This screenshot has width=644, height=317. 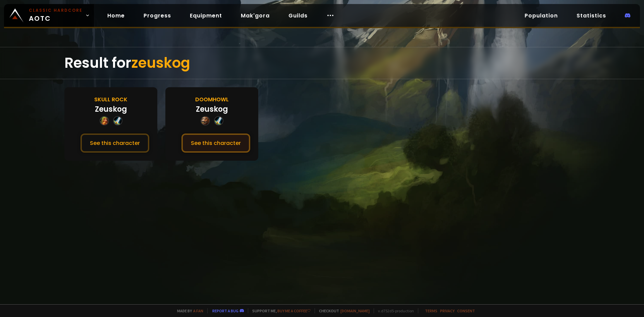 What do you see at coordinates (206, 15) in the screenshot?
I see `a: Equipment` at bounding box center [206, 15].